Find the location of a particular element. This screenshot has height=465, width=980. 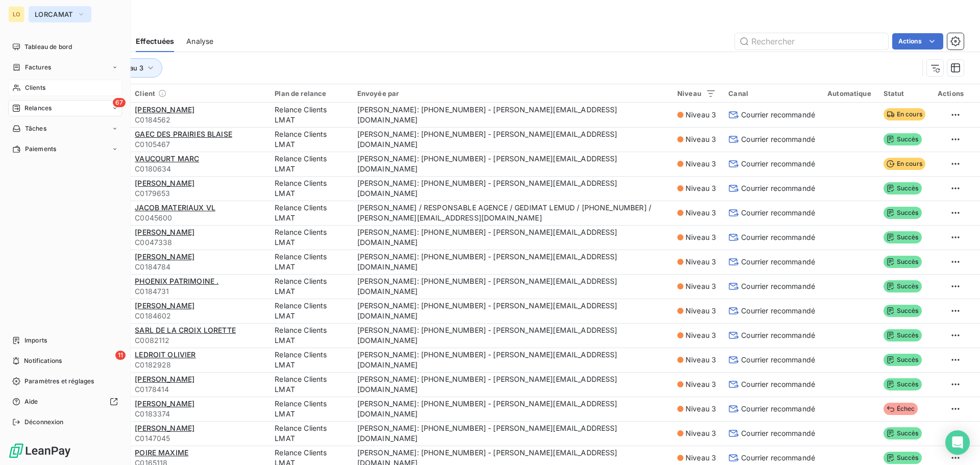

span: C0179653 is located at coordinates (198, 193).